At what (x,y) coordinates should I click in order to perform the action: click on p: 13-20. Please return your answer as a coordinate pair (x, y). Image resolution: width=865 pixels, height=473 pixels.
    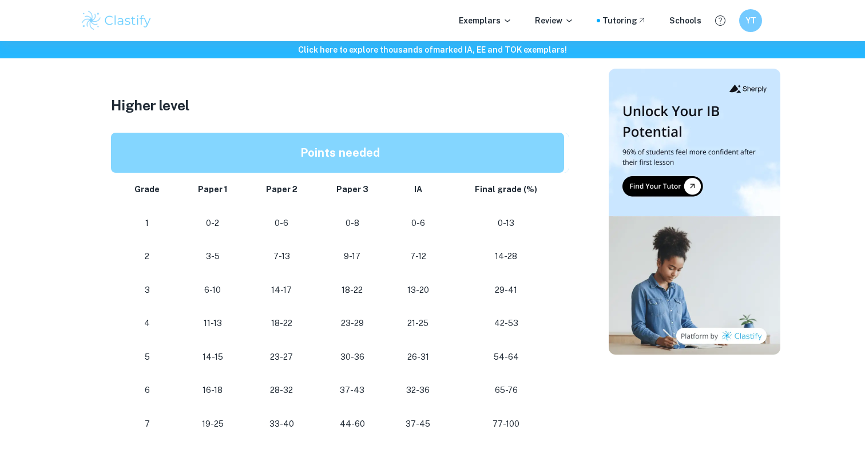
    Looking at the image, I should click on (418, 290).